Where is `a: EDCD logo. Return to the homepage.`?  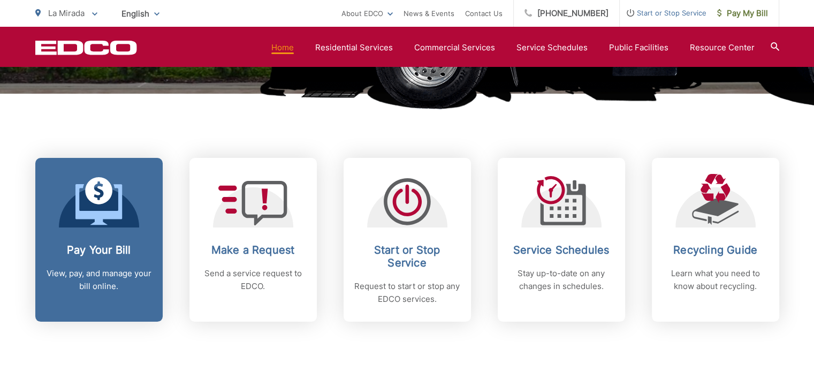
a: EDCD logo. Return to the homepage. is located at coordinates (86, 48).